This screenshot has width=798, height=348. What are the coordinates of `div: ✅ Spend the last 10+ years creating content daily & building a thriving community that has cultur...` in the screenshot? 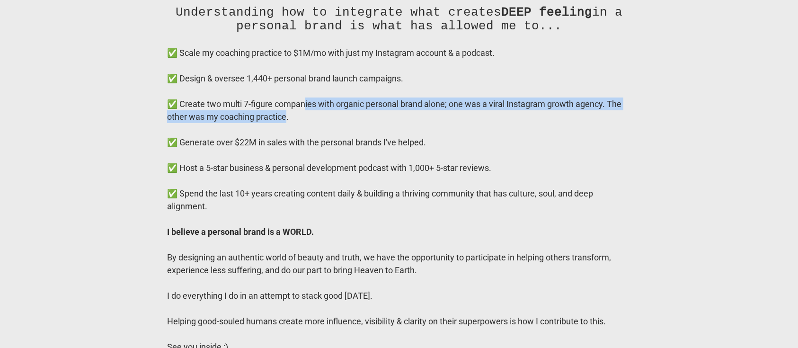 It's located at (399, 200).